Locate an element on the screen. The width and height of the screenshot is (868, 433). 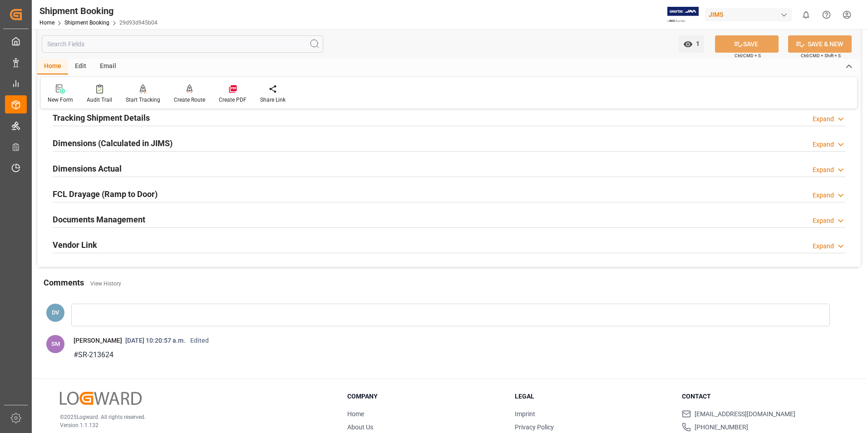
div: Home is located at coordinates (53, 66).